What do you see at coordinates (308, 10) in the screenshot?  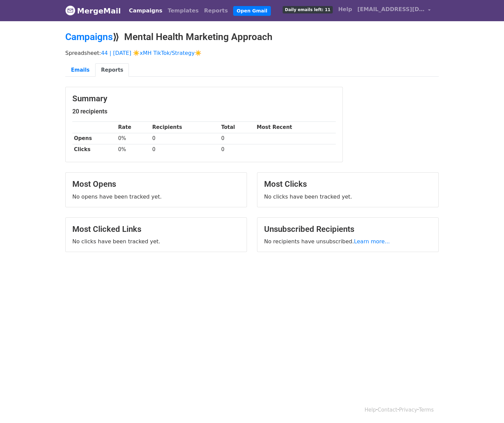 I see `span: Daily emails left: 11` at bounding box center [308, 10].